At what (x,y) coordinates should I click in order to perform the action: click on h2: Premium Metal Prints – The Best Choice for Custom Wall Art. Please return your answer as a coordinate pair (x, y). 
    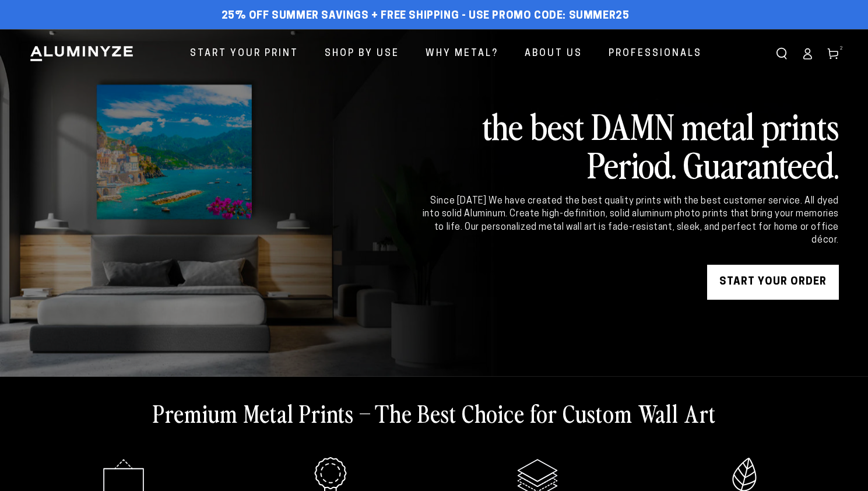
    Looking at the image, I should click on (434, 413).